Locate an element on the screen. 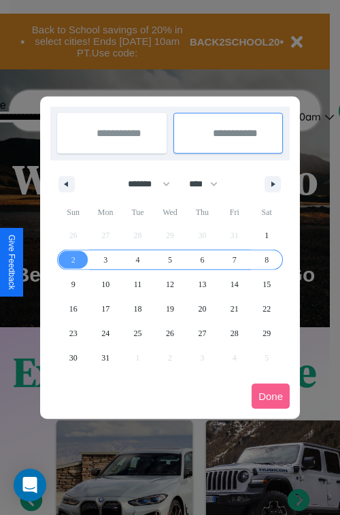 The image size is (340, 515). span: 13 is located at coordinates (202, 284).